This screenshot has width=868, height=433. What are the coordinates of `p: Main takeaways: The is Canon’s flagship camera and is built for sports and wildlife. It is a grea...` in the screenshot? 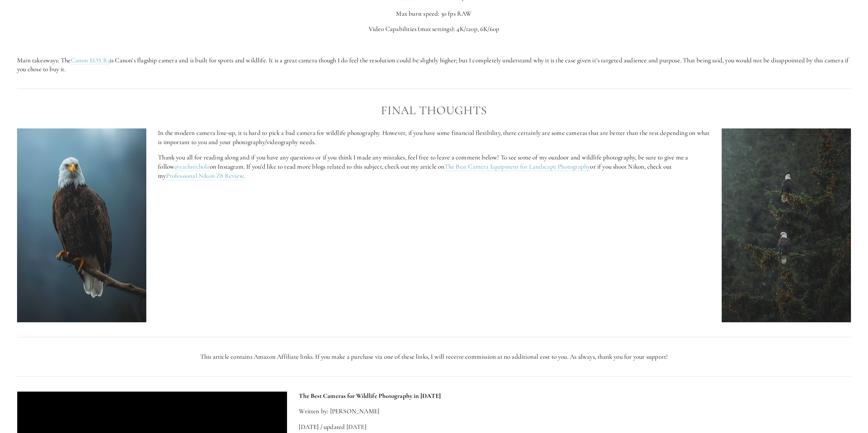 It's located at (434, 65).